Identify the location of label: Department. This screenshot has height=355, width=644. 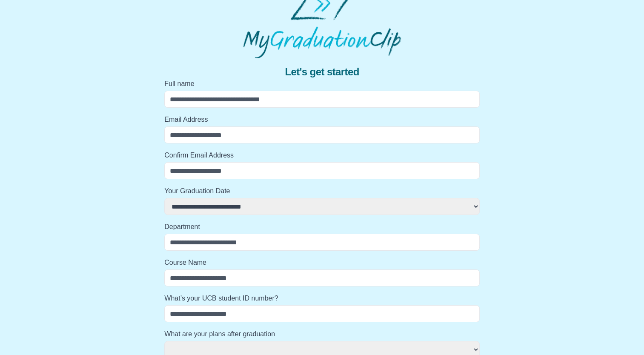
(321, 227).